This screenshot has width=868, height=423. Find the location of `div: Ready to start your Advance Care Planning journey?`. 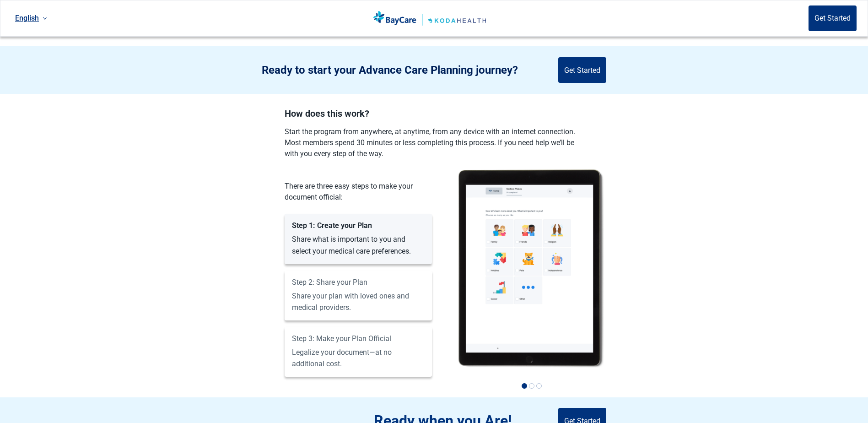

div: Ready to start your Advance Care Planning journey? is located at coordinates (389, 70).